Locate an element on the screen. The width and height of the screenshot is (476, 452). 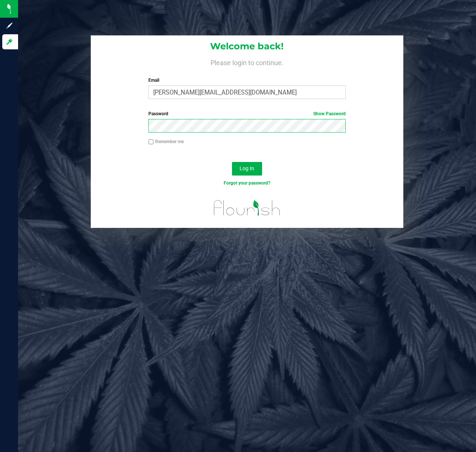
a: Forgot your password? is located at coordinates (247, 183).